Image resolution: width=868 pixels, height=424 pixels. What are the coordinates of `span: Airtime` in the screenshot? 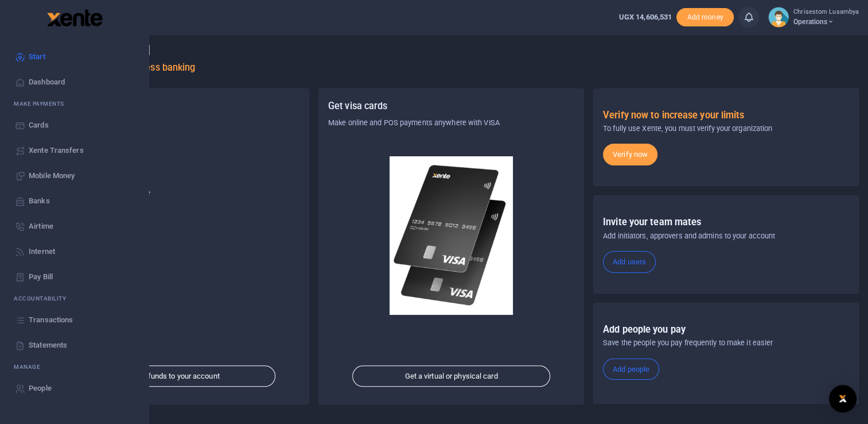 It's located at (41, 226).